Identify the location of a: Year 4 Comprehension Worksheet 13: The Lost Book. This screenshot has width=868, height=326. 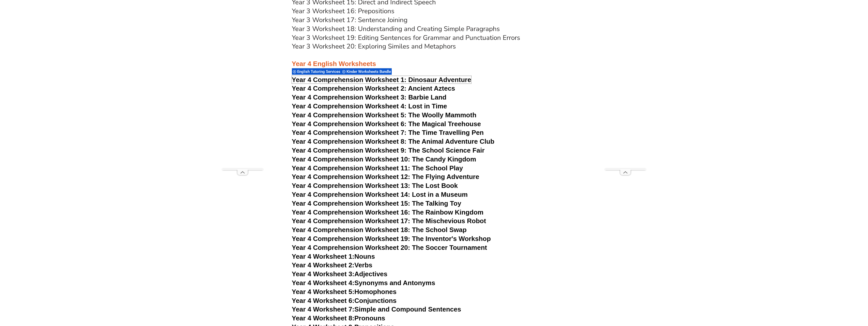
(375, 186).